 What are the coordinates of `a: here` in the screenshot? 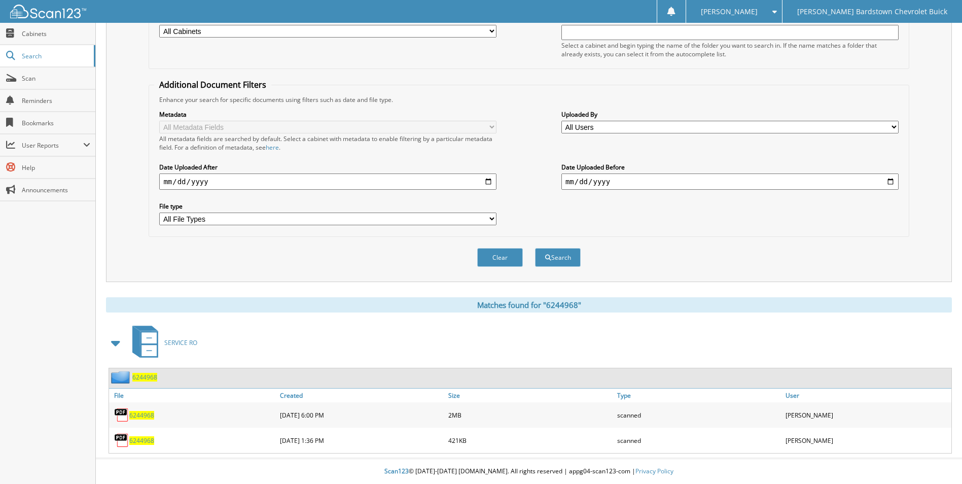 It's located at (272, 147).